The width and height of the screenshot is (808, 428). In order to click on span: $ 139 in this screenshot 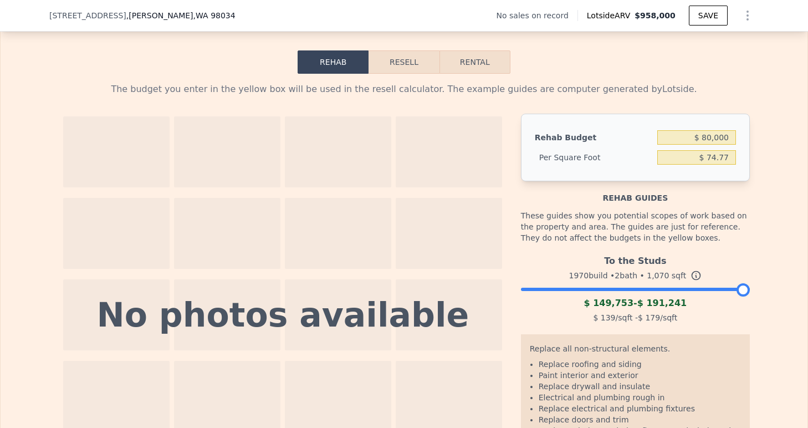, I will do `click(604, 317)`.